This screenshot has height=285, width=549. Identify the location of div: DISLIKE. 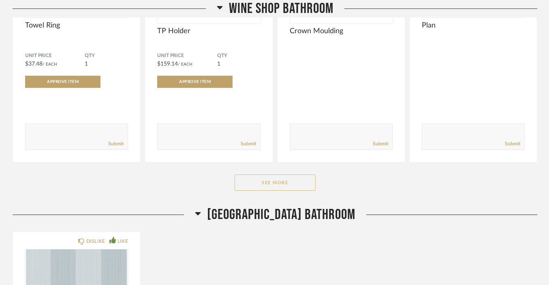
(96, 242).